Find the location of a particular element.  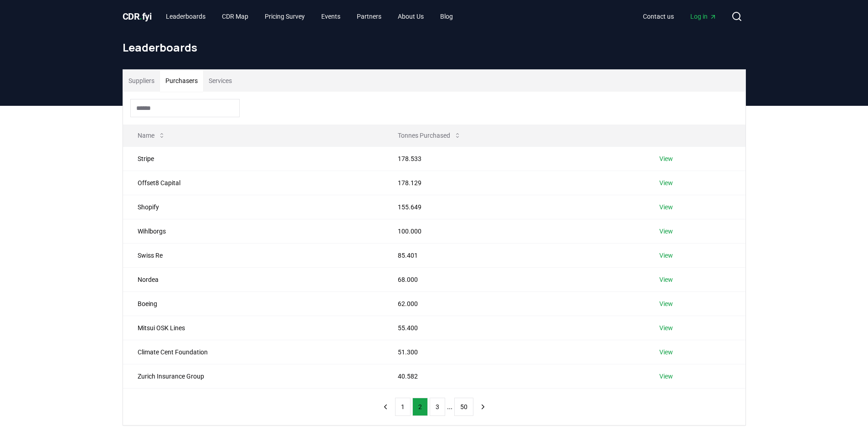

td: Climate Cent Foundation is located at coordinates (253, 351).